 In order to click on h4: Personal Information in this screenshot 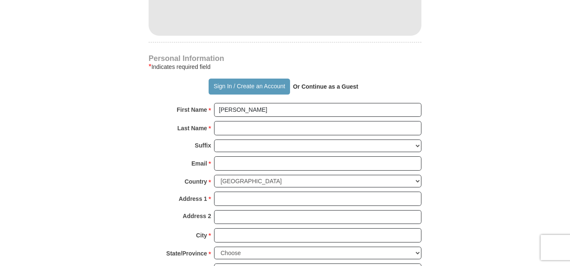, I will do `click(285, 58)`.